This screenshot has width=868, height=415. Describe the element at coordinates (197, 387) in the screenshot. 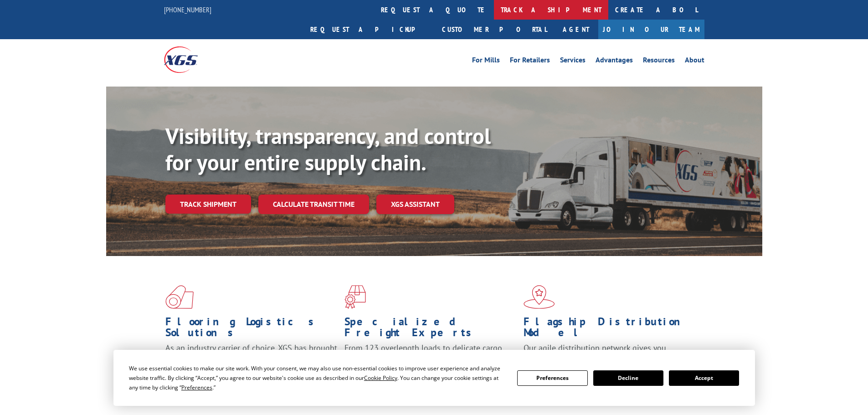

I see `span: Preferences` at that location.